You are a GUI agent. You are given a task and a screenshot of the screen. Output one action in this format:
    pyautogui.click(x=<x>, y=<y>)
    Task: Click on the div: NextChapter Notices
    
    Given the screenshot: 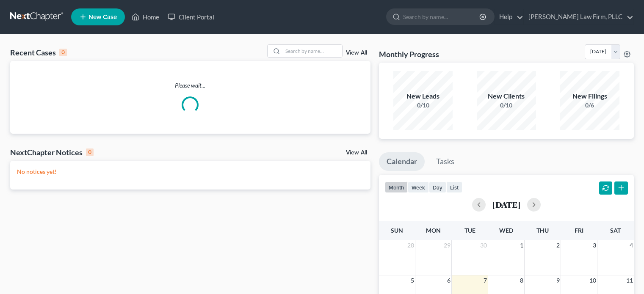 What is the action you would take?
    pyautogui.click(x=51, y=152)
    